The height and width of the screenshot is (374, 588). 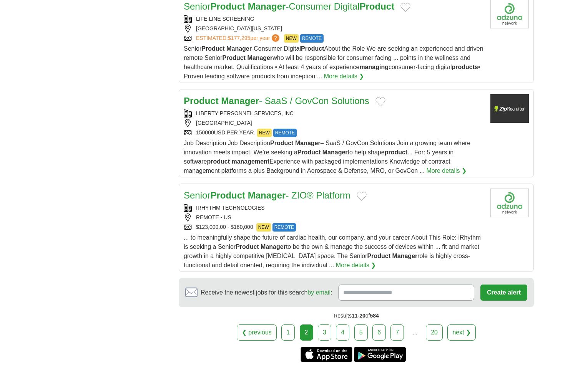 What do you see at coordinates (504, 293) in the screenshot?
I see `button: Create alert` at bounding box center [504, 293].